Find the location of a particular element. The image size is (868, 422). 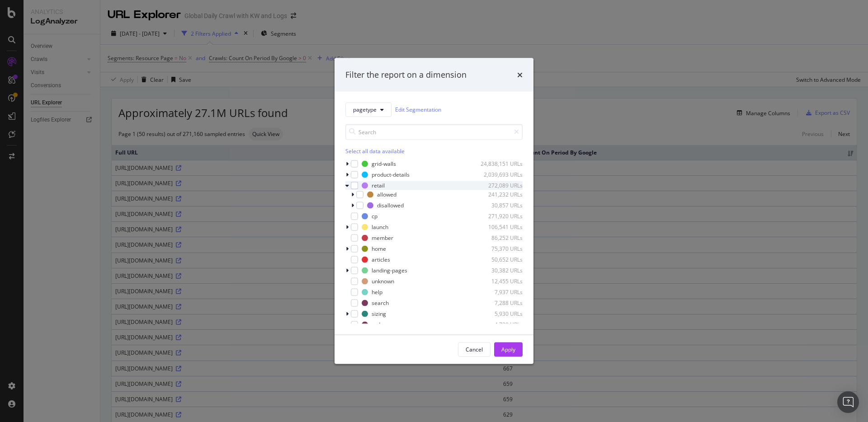

div: retail is located at coordinates (378, 185).